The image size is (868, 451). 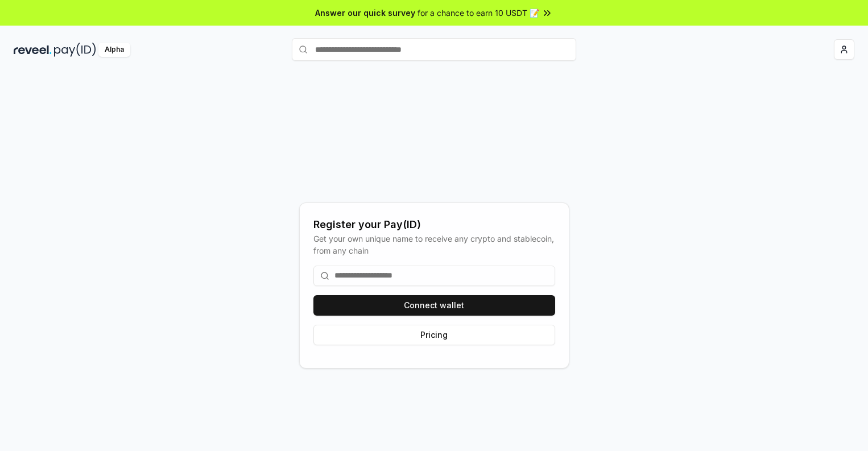 I want to click on div: Get your own unique name to receive any crypto and stablecoin, from any chain, so click(x=434, y=245).